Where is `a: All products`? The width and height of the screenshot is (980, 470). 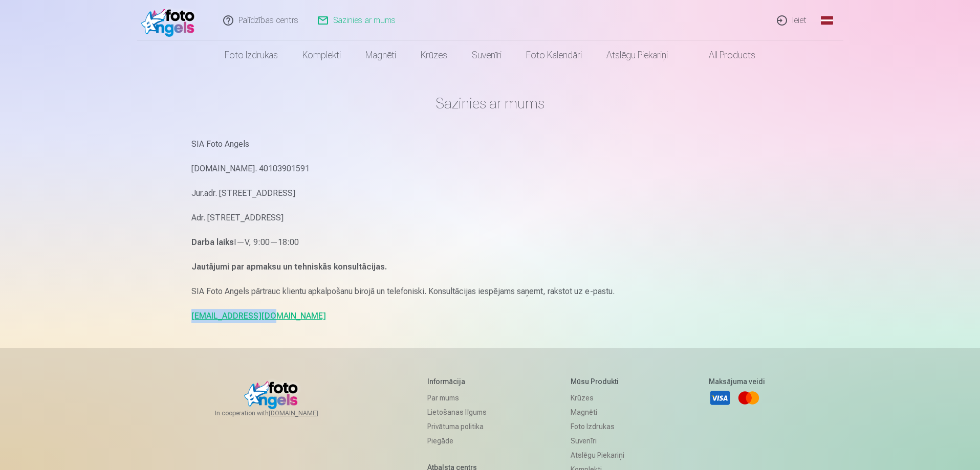
a: All products is located at coordinates (724, 56).